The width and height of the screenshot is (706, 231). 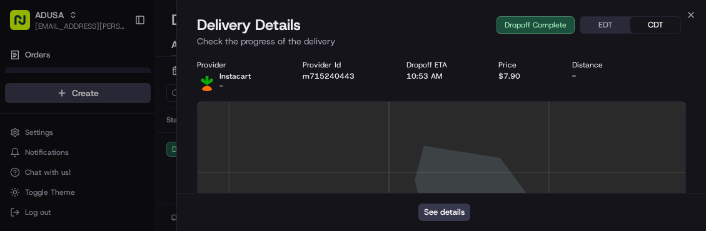 I want to click on div: $7.90, so click(x=525, y=76).